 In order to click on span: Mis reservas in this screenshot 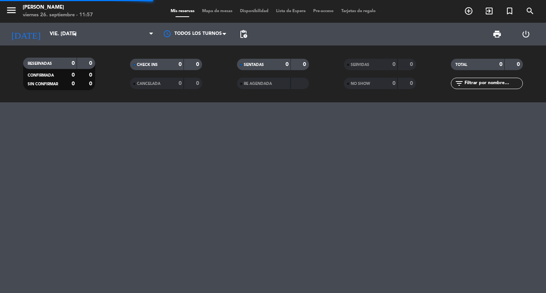, I will do `click(182, 11)`.